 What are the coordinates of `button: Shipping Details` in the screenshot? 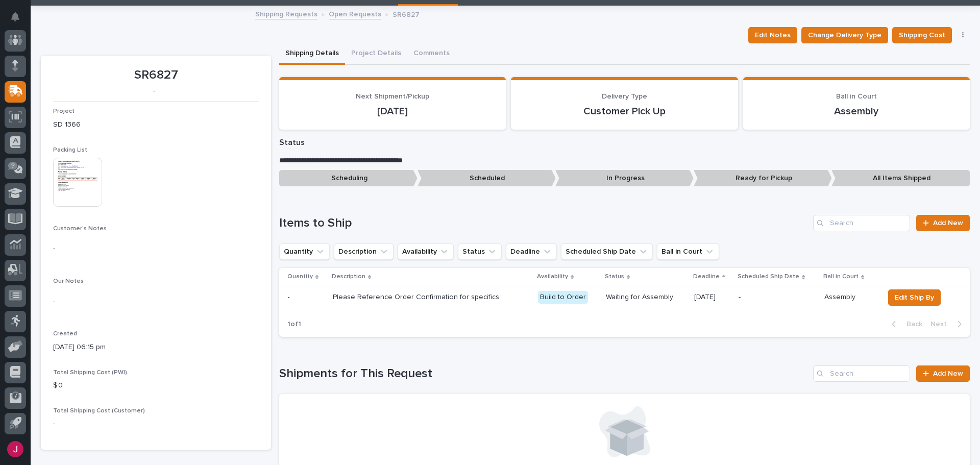 It's located at (312, 54).